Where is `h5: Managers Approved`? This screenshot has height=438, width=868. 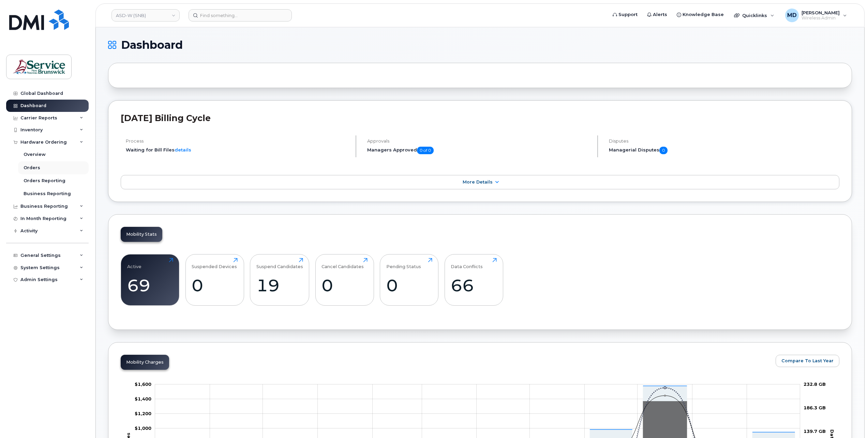
h5: Managers Approved is located at coordinates (479, 150).